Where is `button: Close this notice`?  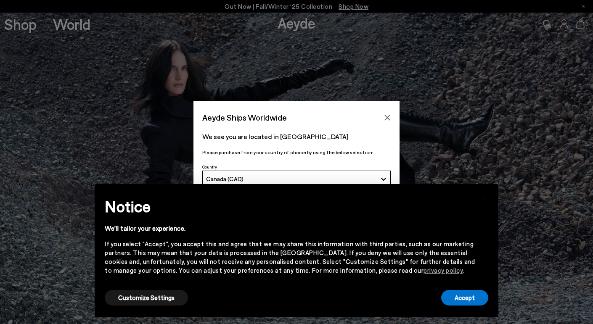 button: Close this notice is located at coordinates (485, 197).